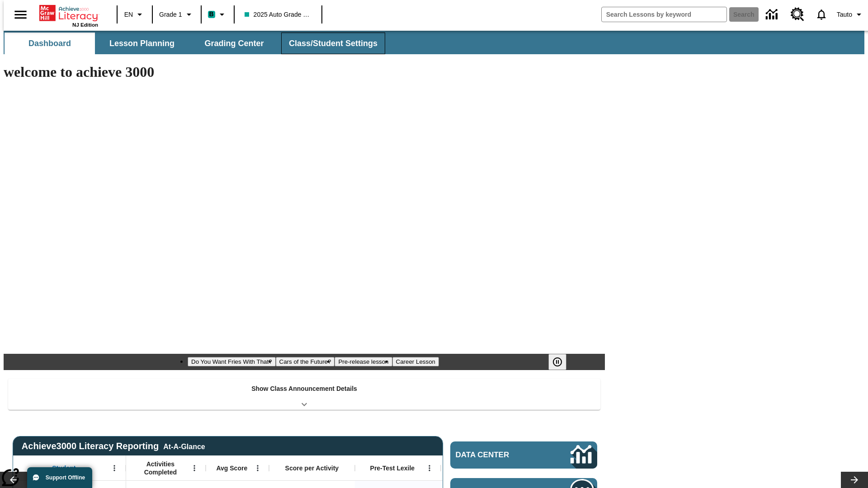 Image resolution: width=868 pixels, height=488 pixels. I want to click on button: Lesson Planning, so click(142, 43).